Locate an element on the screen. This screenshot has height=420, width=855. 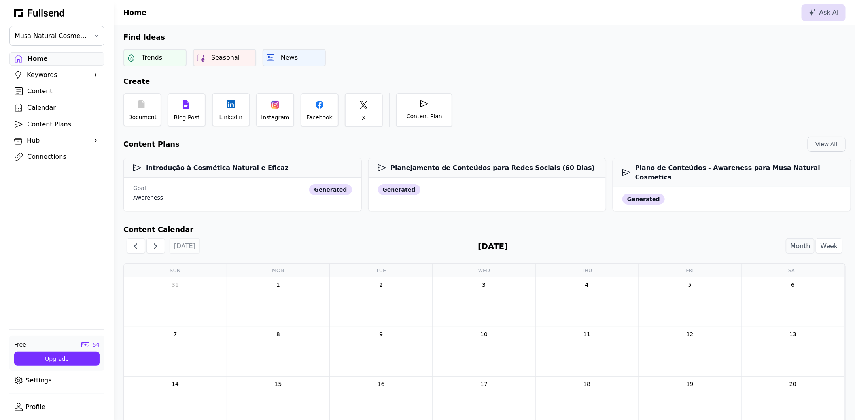
button: Upgrade is located at coordinates (57, 359).